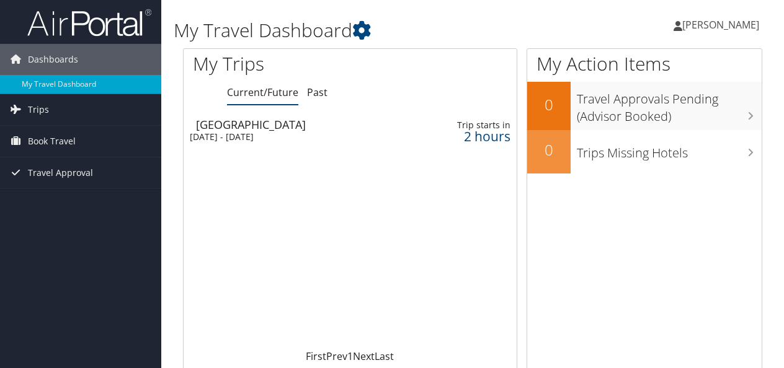 Image resolution: width=784 pixels, height=368 pixels. Describe the element at coordinates (38, 110) in the screenshot. I see `span: Trips` at that location.